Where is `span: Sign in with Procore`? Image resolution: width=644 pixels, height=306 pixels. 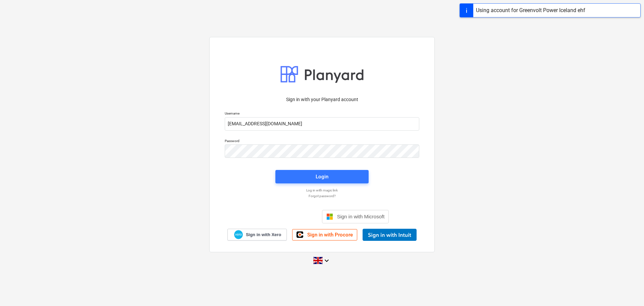 span: Sign in with Procore is located at coordinates (330, 235).